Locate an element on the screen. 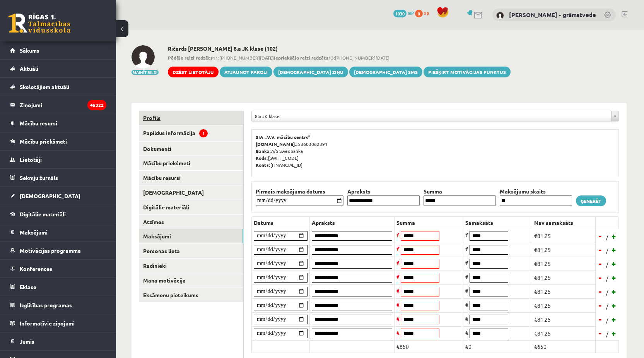 Image resolution: width=644 pixels, height=358 pixels. a: Dokumenti is located at coordinates (191, 149).